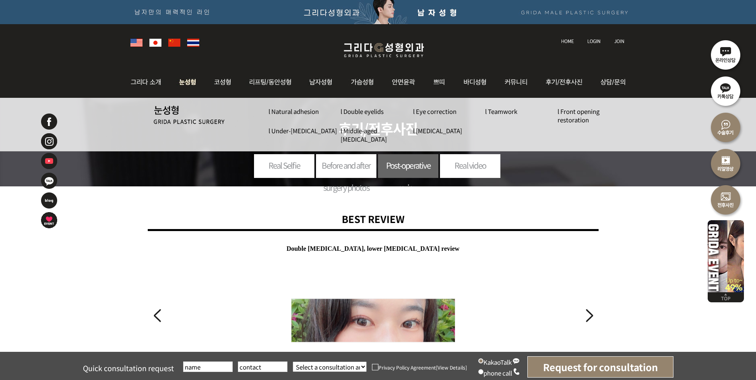 This screenshot has width=756, height=380. What do you see at coordinates (373, 218) in the screenshot?
I see `font: BEST REVIEW` at bounding box center [373, 218].